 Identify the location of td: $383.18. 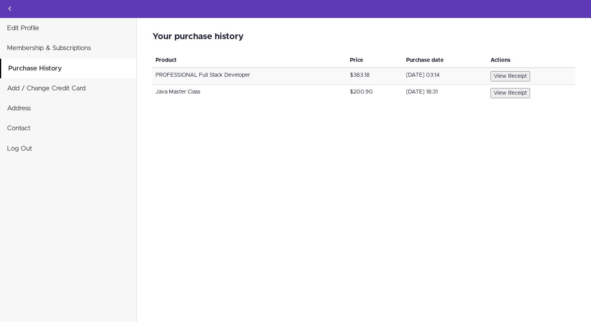
(375, 76).